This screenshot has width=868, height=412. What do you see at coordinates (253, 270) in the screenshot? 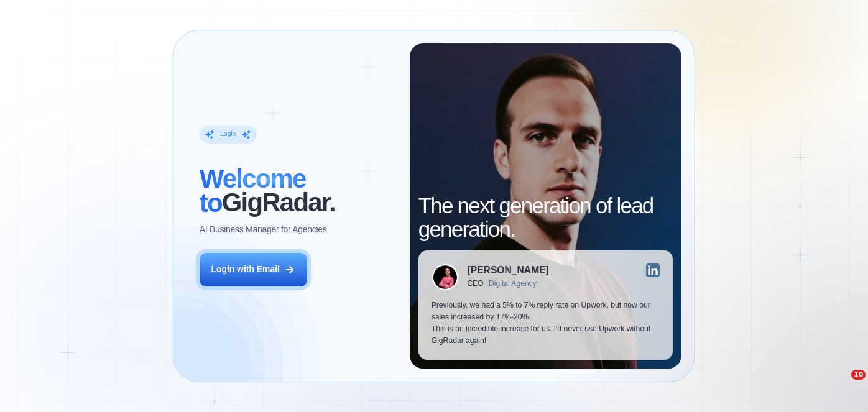
I see `button: Login with Email` at bounding box center [253, 270].